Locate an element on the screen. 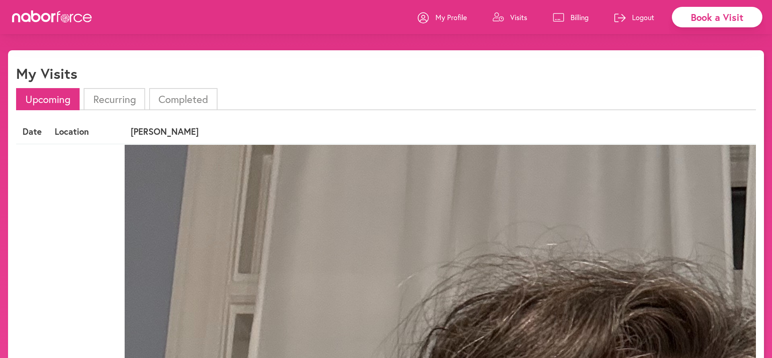 The height and width of the screenshot is (358, 772). li: Completed is located at coordinates (183, 99).